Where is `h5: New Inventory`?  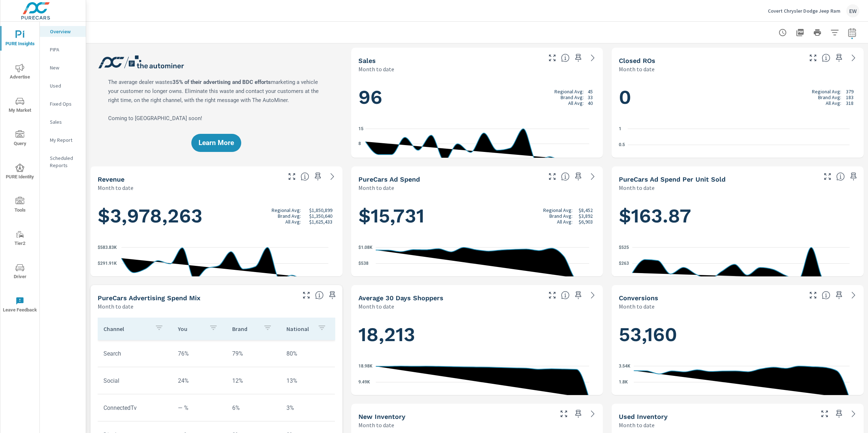
h5: New Inventory is located at coordinates (382, 416).